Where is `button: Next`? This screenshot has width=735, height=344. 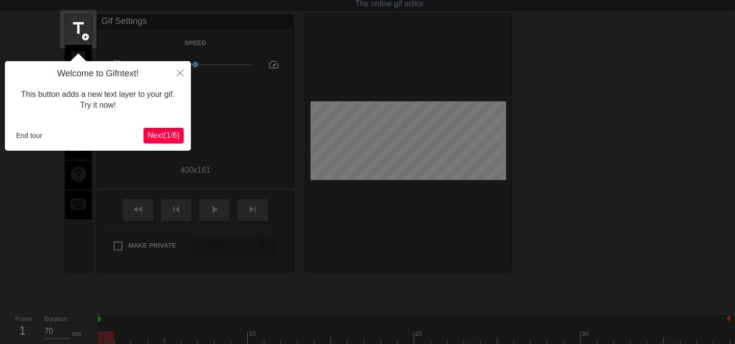
button: Next is located at coordinates (164, 136).